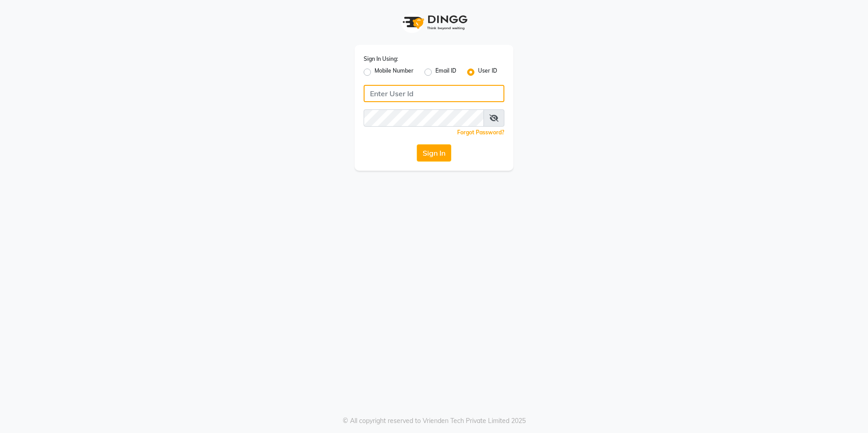  What do you see at coordinates (488, 72) in the screenshot?
I see `label: User ID` at bounding box center [488, 72].